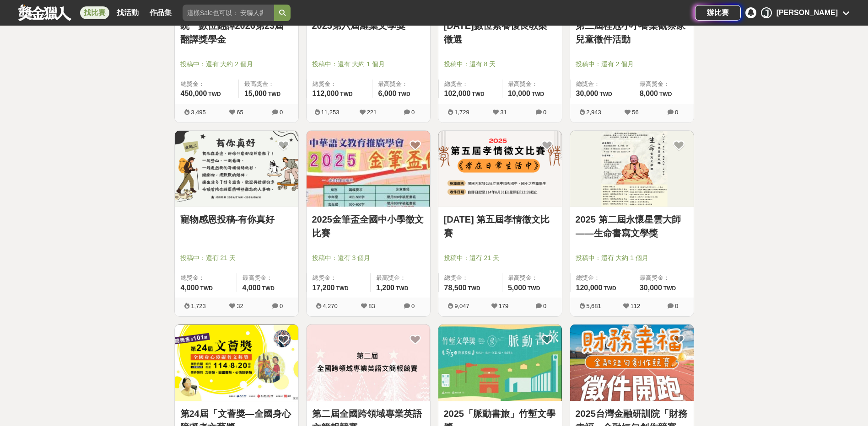  I want to click on span: 投稿中：還有 大約 2 個月, so click(236, 64).